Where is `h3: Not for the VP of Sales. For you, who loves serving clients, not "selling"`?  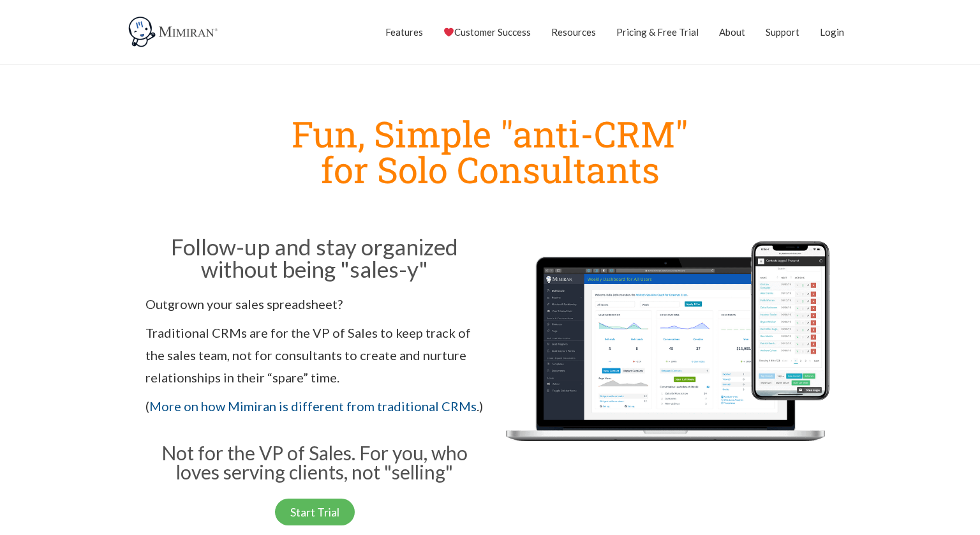 h3: Not for the VP of Sales. For you, who loves serving clients, not "selling" is located at coordinates (314, 462).